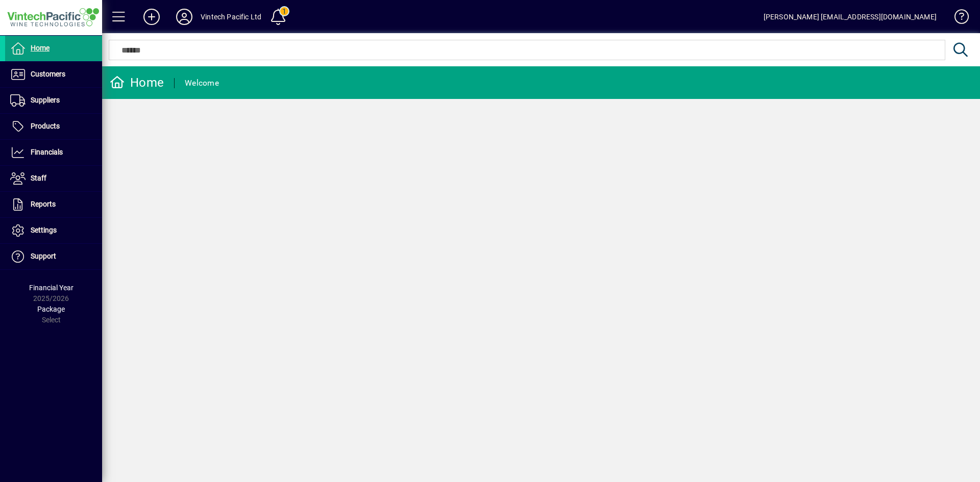 Image resolution: width=980 pixels, height=482 pixels. I want to click on span: Financial Year, so click(51, 288).